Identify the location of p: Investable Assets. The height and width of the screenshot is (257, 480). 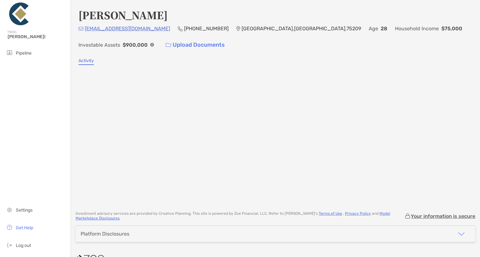
(99, 45).